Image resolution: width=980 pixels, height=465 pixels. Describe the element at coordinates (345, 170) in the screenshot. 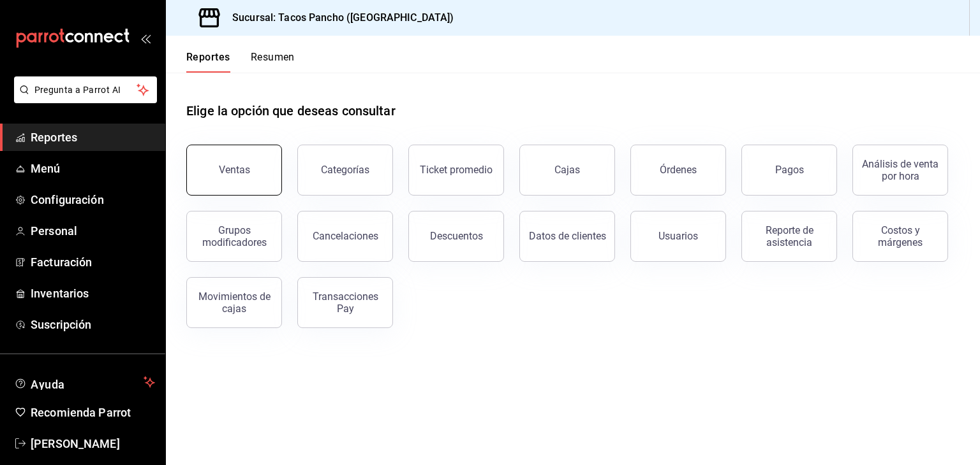

I see `button: Categorías` at that location.